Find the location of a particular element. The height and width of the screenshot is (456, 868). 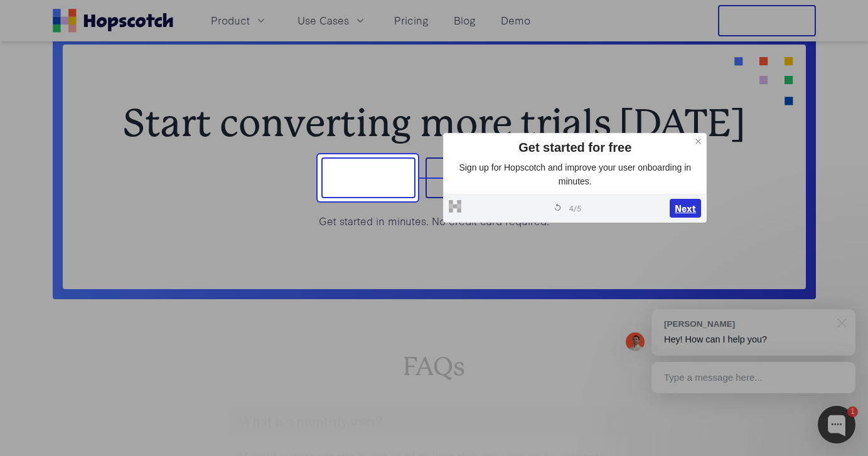

a: Home is located at coordinates (113, 21).